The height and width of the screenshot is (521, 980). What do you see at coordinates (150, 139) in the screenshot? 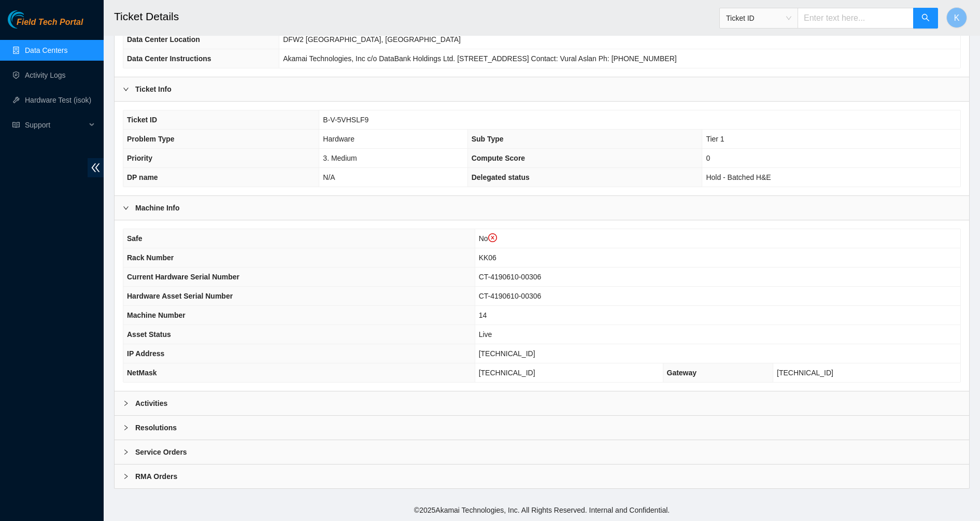
I see `span: Problem Type` at bounding box center [150, 139].